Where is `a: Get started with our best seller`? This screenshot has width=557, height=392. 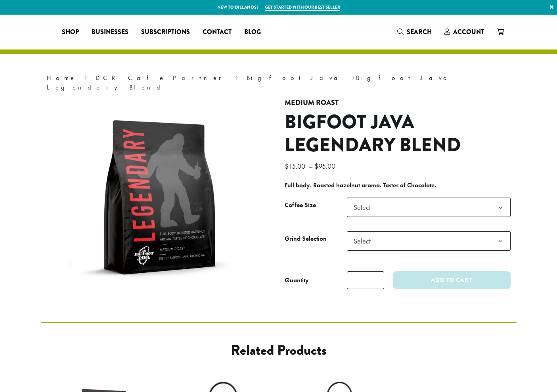 a: Get started with our best seller is located at coordinates (303, 7).